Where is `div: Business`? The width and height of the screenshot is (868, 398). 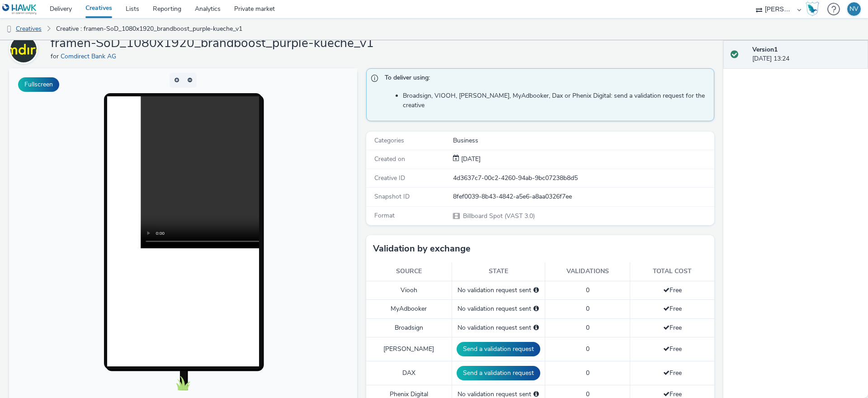 div: Business is located at coordinates (583, 141).